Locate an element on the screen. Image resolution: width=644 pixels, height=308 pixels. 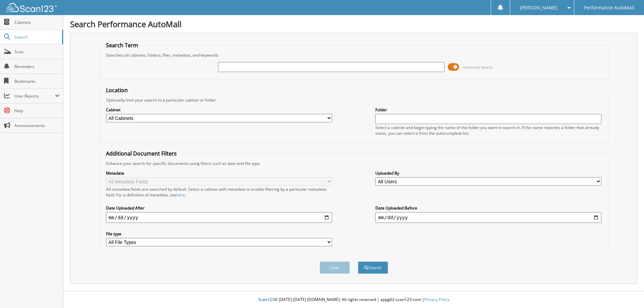
img: scan123-logo-white.svg is located at coordinates (32, 7).